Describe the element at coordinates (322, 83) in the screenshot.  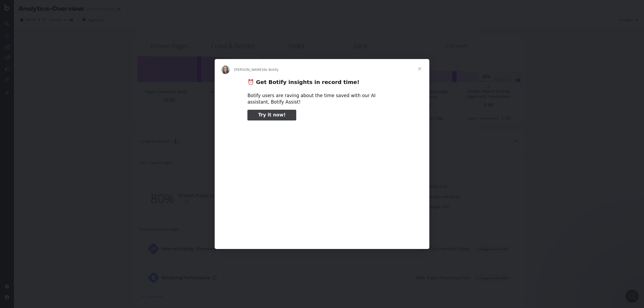
I see `h2: ⏰ Get Botify insights in record time!` at that location.